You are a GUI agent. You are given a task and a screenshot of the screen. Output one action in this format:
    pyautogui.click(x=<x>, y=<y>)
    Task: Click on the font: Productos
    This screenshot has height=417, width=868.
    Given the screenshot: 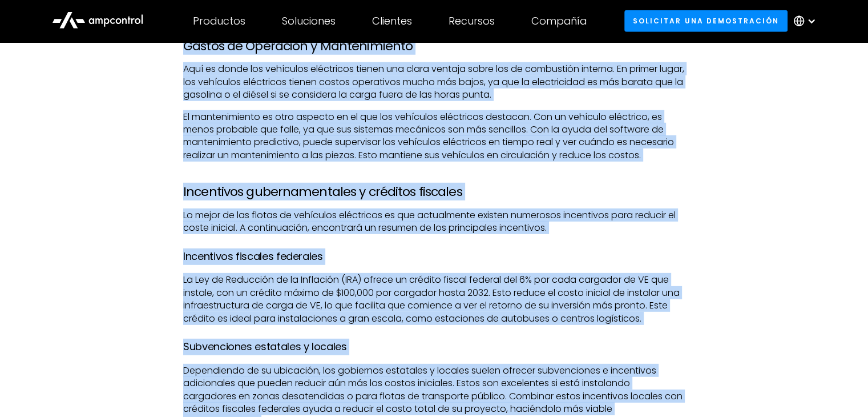 What is the action you would take?
    pyautogui.click(x=219, y=21)
    